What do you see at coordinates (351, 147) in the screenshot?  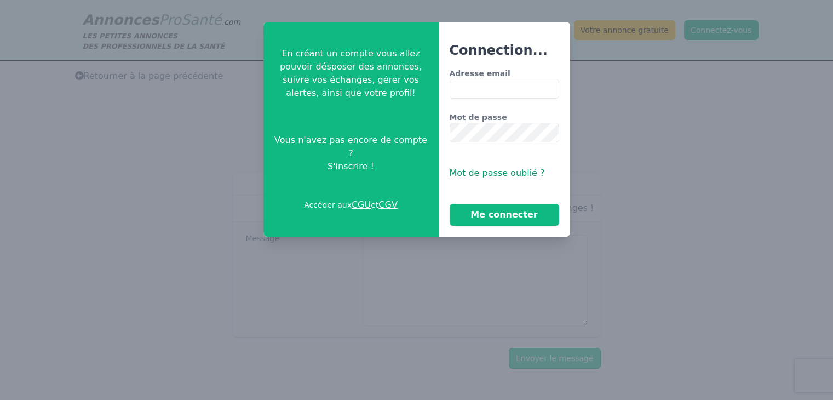 I see `span: Vous n'avez pas encore de compte ?` at bounding box center [351, 147].